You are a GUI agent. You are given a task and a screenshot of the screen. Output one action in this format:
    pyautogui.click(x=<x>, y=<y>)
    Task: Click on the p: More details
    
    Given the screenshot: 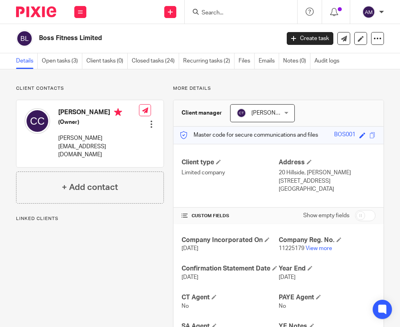 What is the action you would take?
    pyautogui.click(x=278, y=89)
    